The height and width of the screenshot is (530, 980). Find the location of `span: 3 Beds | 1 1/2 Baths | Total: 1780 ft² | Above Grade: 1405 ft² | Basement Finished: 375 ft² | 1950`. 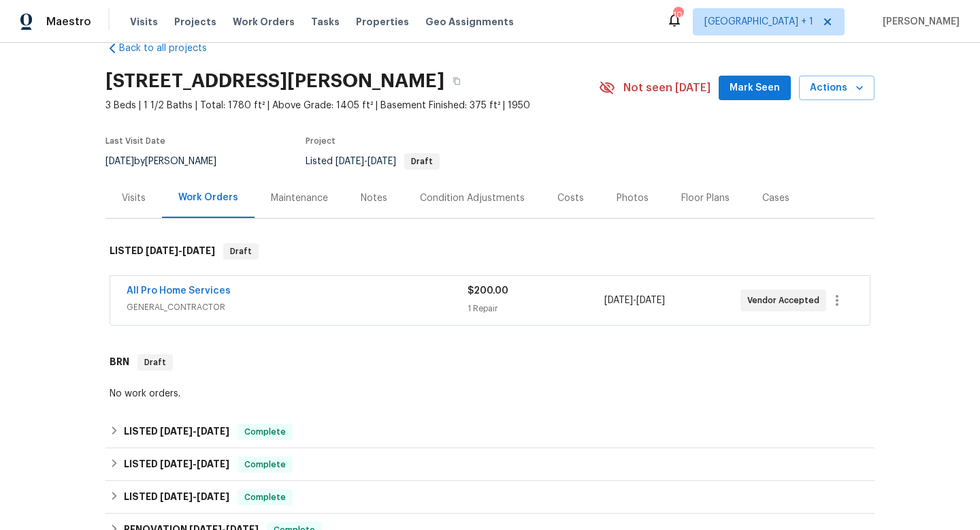

span: 3 Beds | 1 1/2 Baths | Total: 1780 ft² | Above Grade: 1405 ft² | Basement Finished: 375 ft² | 1950 is located at coordinates (352, 106).